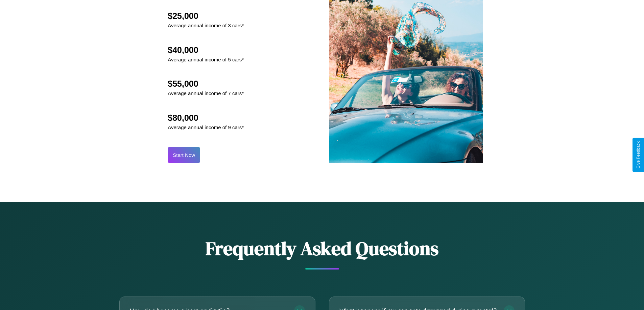  Describe the element at coordinates (638, 155) in the screenshot. I see `div: Give Feedback` at that location.